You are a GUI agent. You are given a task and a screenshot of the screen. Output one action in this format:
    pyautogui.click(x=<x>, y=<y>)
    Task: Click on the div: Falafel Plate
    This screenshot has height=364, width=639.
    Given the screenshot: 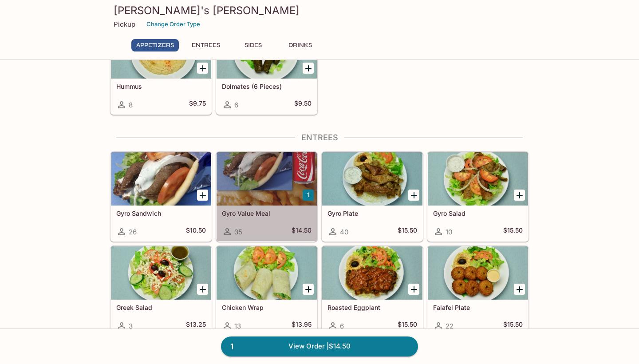 What is the action you would take?
    pyautogui.click(x=478, y=273)
    